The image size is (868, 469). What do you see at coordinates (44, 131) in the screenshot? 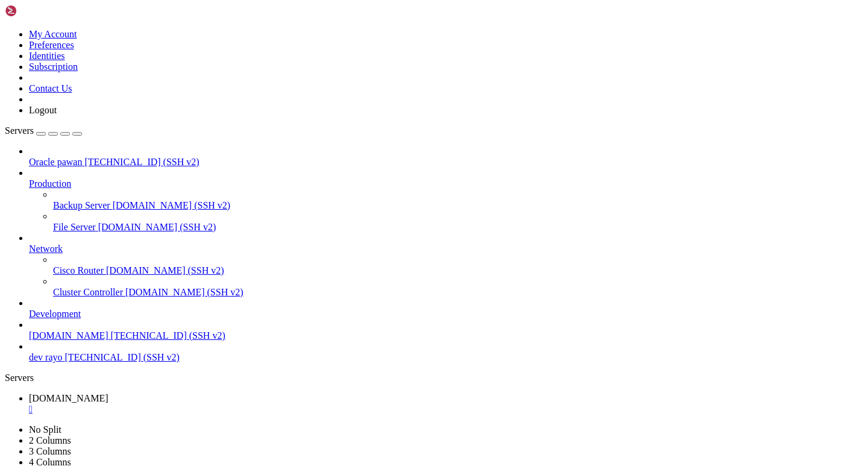
I see `a: Servers` at bounding box center [44, 131].